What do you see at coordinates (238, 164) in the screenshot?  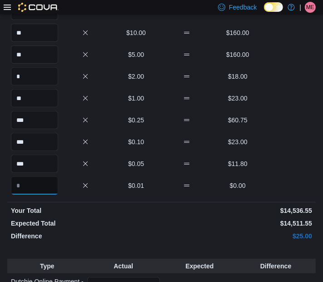 I see `p: $11.80` at bounding box center [238, 164].